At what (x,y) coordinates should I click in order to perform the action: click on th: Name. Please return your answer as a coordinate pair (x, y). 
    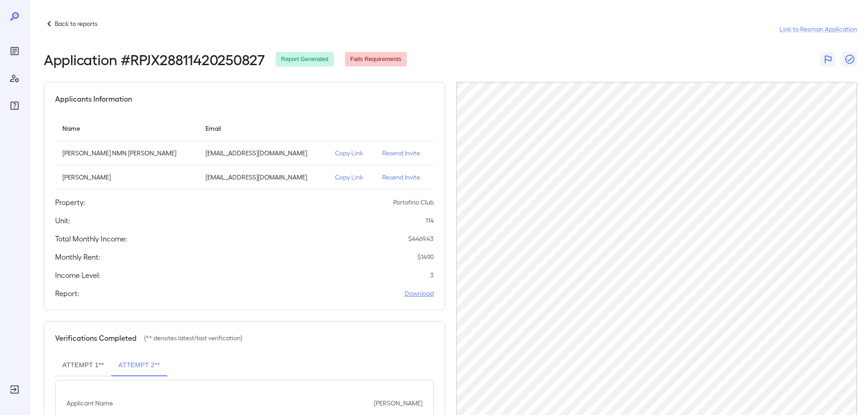
    Looking at the image, I should click on (127, 128).